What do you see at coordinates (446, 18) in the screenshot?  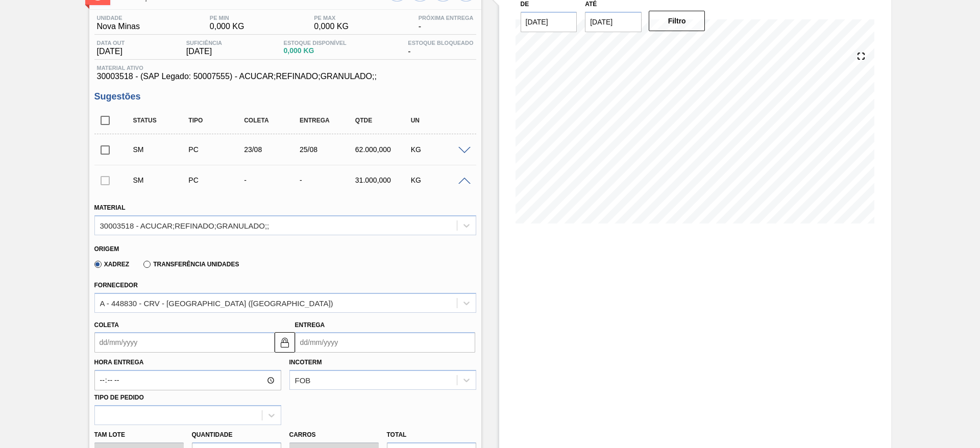 I see `span: Próxima Entrega` at bounding box center [446, 18].